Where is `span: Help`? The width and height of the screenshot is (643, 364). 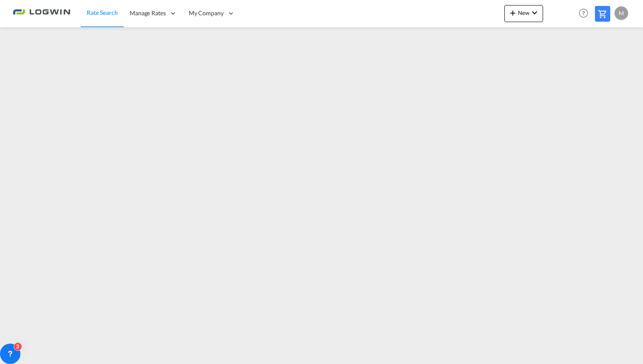 span: Help is located at coordinates (584, 13).